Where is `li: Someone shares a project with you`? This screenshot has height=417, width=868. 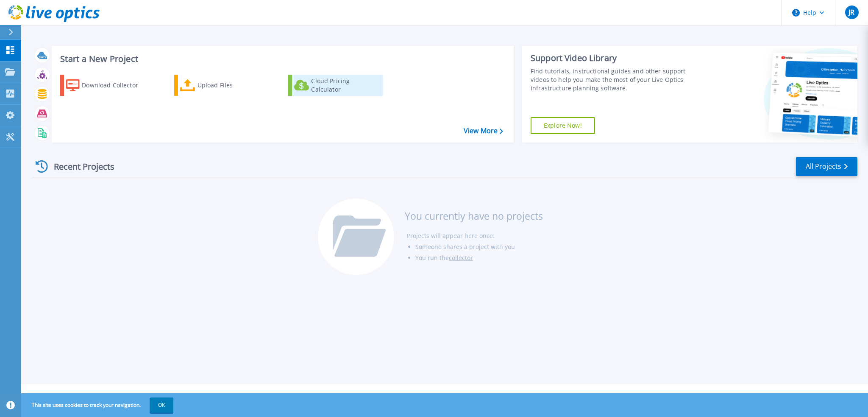
li: Someone shares a project with you is located at coordinates (479, 247).